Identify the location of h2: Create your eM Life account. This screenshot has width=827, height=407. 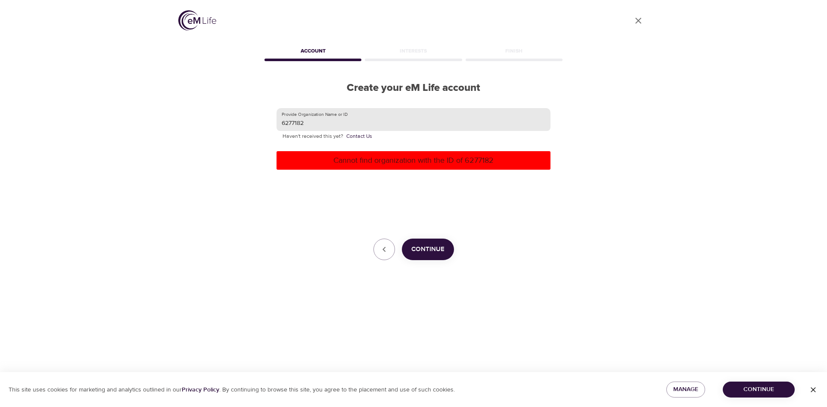
(413, 88).